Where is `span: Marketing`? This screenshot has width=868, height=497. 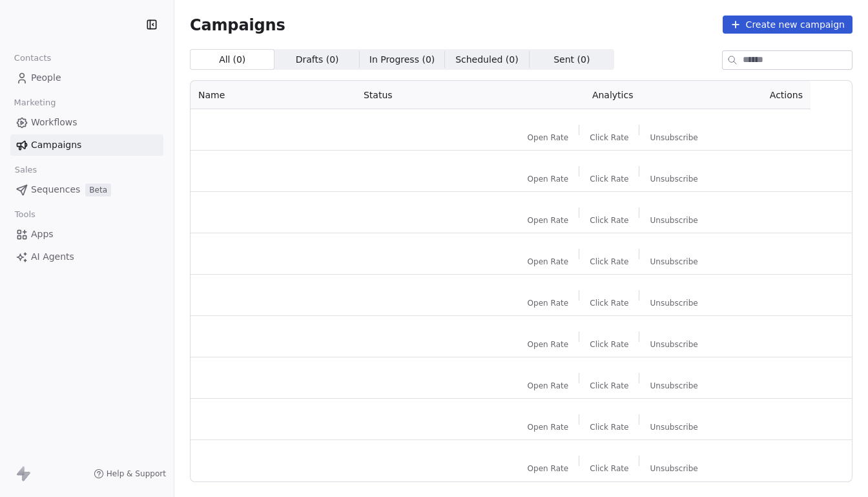 span: Marketing is located at coordinates (35, 102).